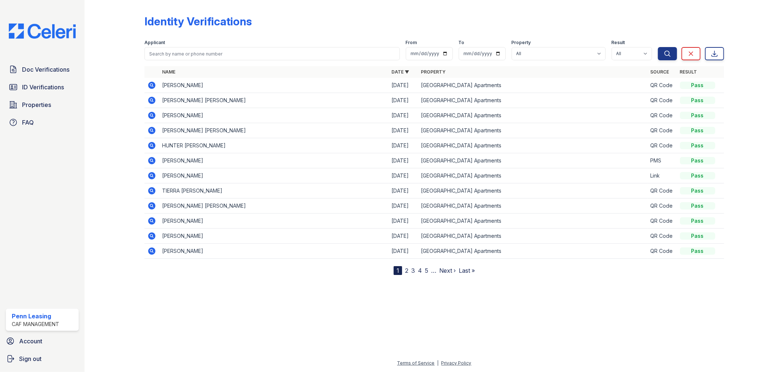 This screenshot has height=372, width=784. I want to click on div: Identity Verifications, so click(198, 21).